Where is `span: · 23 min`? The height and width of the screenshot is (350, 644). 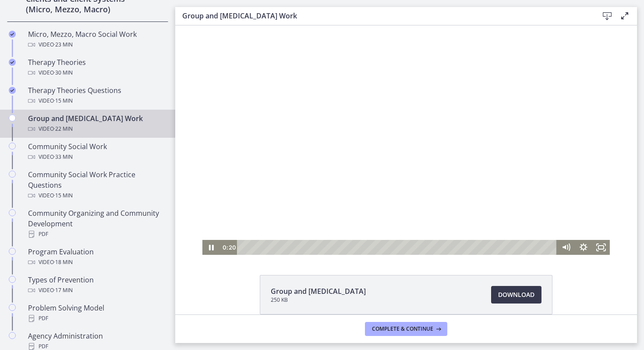 span: · 23 min is located at coordinates (63, 45).